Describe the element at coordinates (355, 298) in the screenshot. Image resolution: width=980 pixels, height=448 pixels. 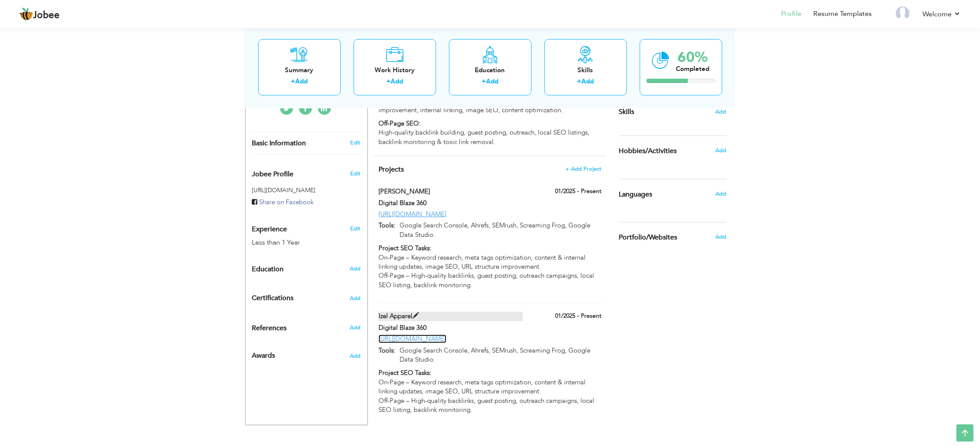
I see `span: Add the certifications you’ve earned.` at that location.